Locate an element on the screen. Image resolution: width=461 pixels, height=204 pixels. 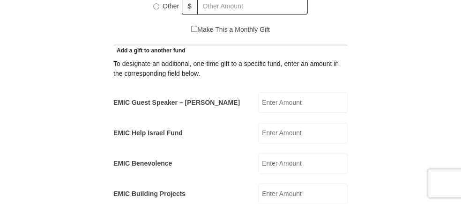
span: Other is located at coordinates (171, 6).